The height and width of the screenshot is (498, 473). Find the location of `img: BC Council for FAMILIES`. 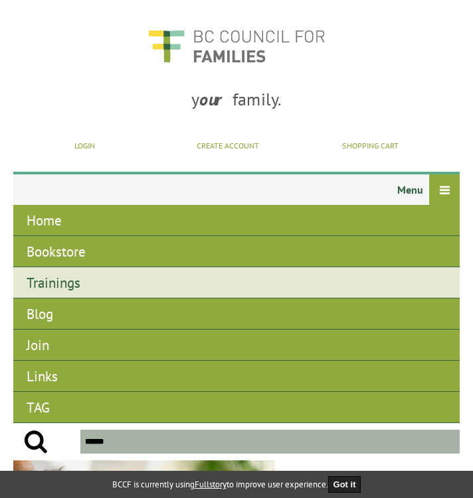

img: BC Council for FAMILIES is located at coordinates (236, 46).